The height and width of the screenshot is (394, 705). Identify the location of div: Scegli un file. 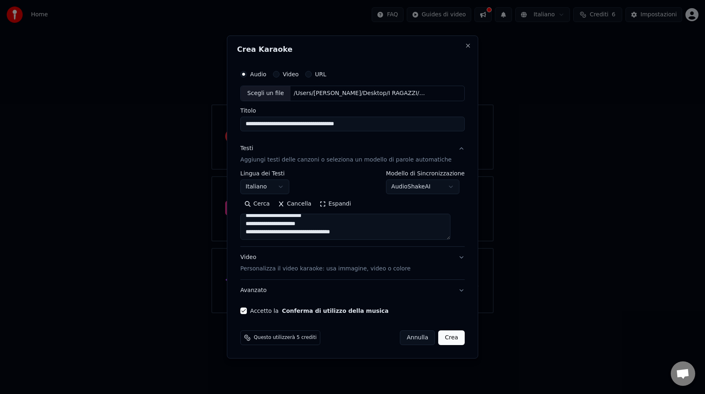
(265, 93).